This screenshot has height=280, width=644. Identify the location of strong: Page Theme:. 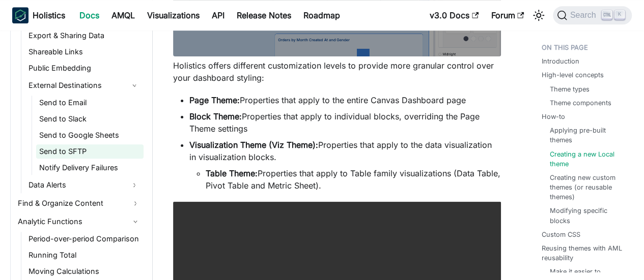
(214, 100).